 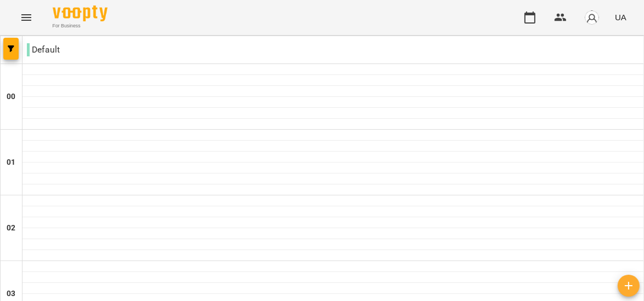 What do you see at coordinates (620, 17) in the screenshot?
I see `button: UA` at bounding box center [620, 17].